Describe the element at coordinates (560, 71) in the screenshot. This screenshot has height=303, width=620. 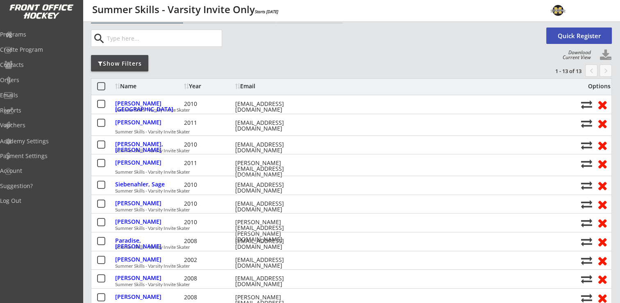
I see `div: 1 - 13 of 13` at that location.